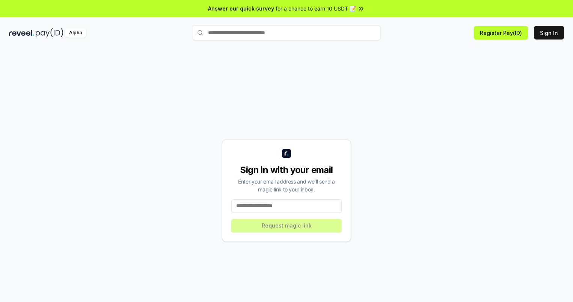  I want to click on div: Enter your email address and we’ll send a magic link to your inbox., so click(287, 185).